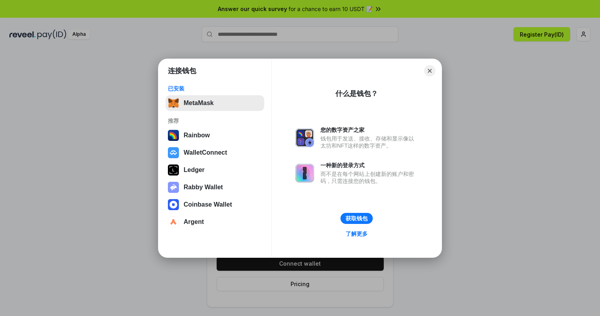  What do you see at coordinates (369, 165) in the screenshot?
I see `div: 一种新的登录方式` at bounding box center [369, 165].